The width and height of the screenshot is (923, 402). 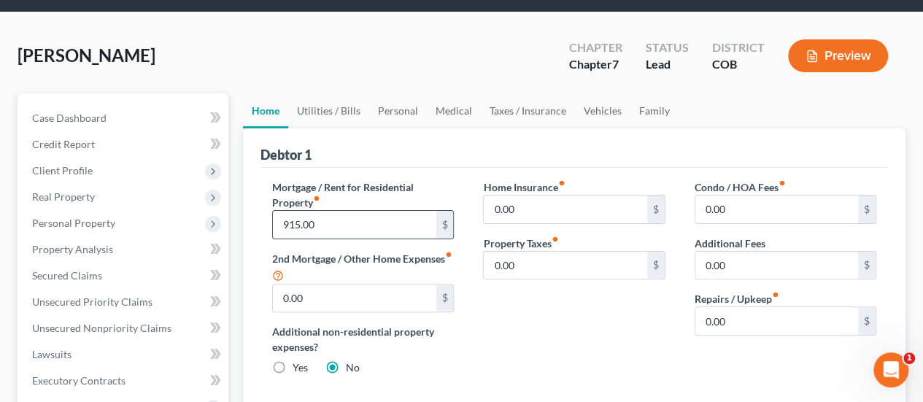 What do you see at coordinates (740, 187) in the screenshot?
I see `label: Condo / HOA Fees` at bounding box center [740, 187].